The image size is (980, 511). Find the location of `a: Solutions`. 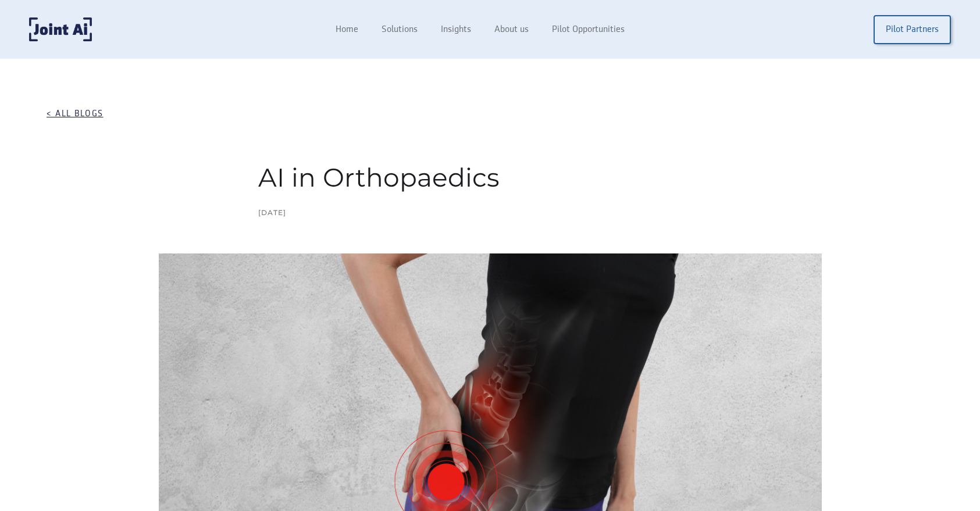

a: Solutions is located at coordinates (399, 30).